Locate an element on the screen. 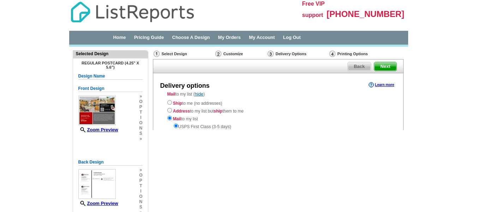  a: Back is located at coordinates (359, 66).